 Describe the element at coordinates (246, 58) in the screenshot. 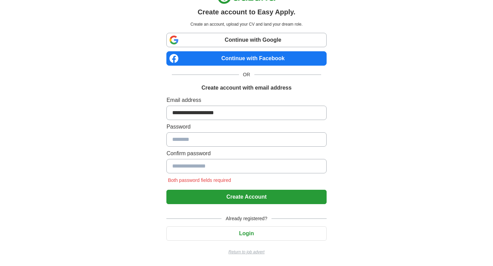

I see `a: Continue with Facebook` at that location.